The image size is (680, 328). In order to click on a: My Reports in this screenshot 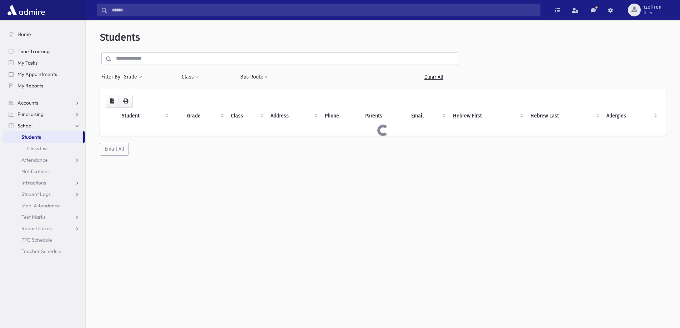, I will do `click(44, 86)`.